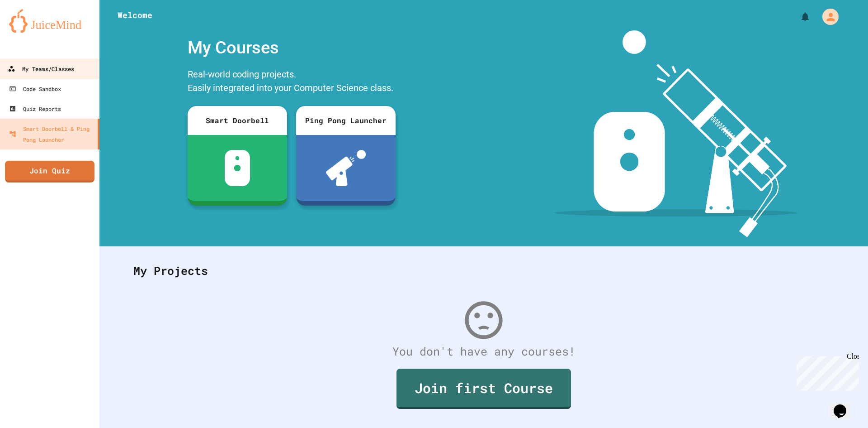  Describe the element at coordinates (50, 21) in the screenshot. I see `img: logo-orange.svg` at that location.